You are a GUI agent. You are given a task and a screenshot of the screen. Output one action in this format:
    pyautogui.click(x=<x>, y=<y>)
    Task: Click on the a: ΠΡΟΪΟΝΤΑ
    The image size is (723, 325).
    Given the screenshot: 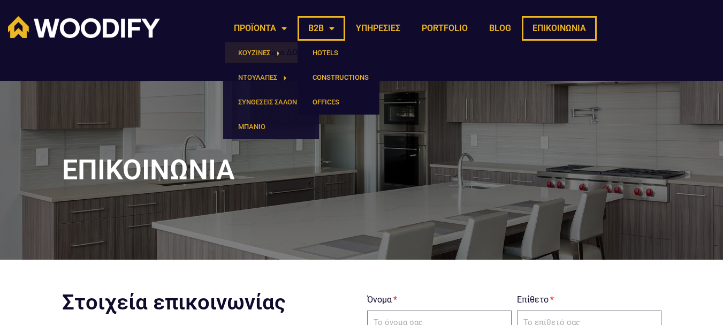 What is the action you would take?
    pyautogui.click(x=260, y=28)
    